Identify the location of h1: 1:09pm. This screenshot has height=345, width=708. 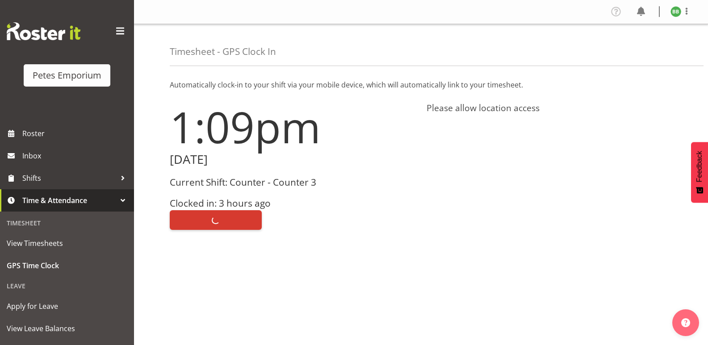
(292, 127).